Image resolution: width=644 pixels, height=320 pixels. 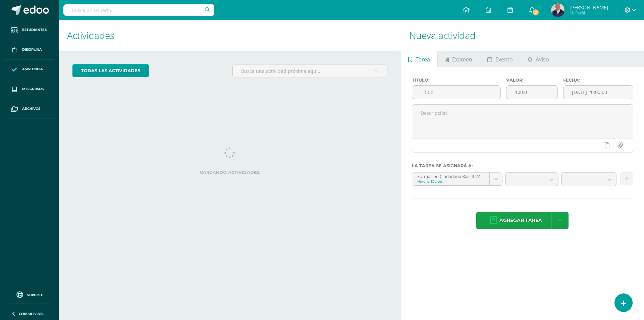 What do you see at coordinates (29, 50) in the screenshot?
I see `a: Disciplina` at bounding box center [29, 50].